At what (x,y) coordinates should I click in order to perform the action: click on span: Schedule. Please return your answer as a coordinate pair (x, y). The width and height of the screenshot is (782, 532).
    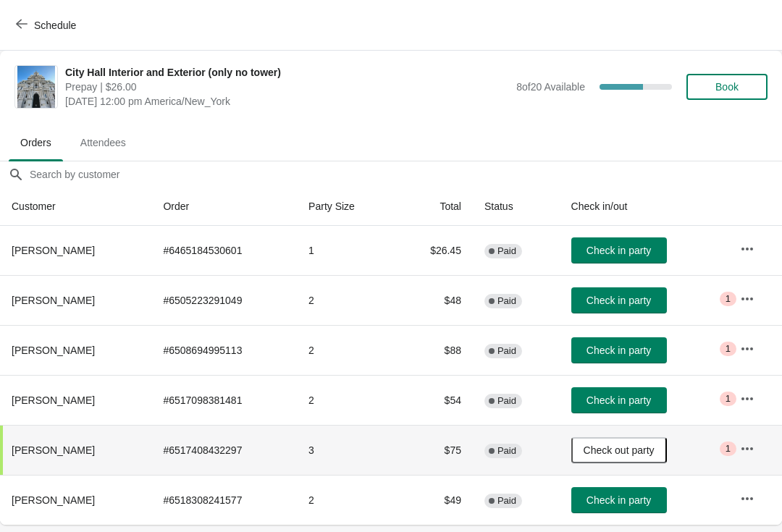
    Looking at the image, I should click on (55, 25).